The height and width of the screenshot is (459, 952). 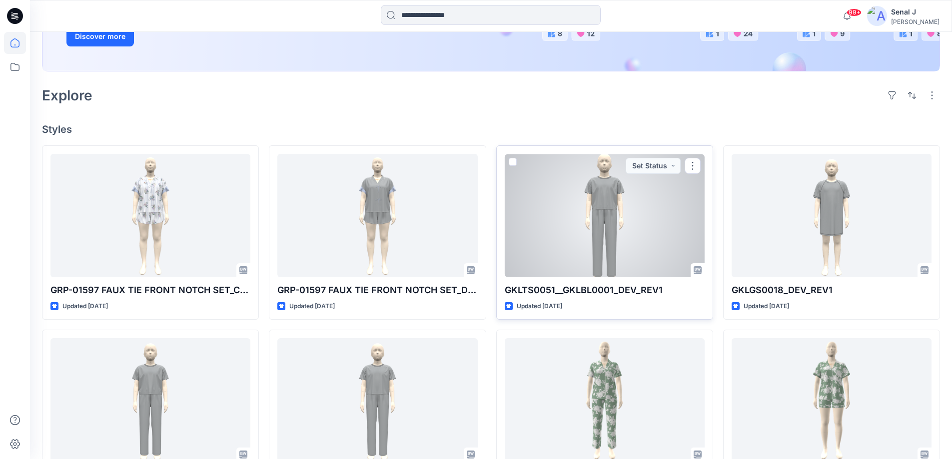 What do you see at coordinates (877, 16) in the screenshot?
I see `img: avatar` at bounding box center [877, 16].